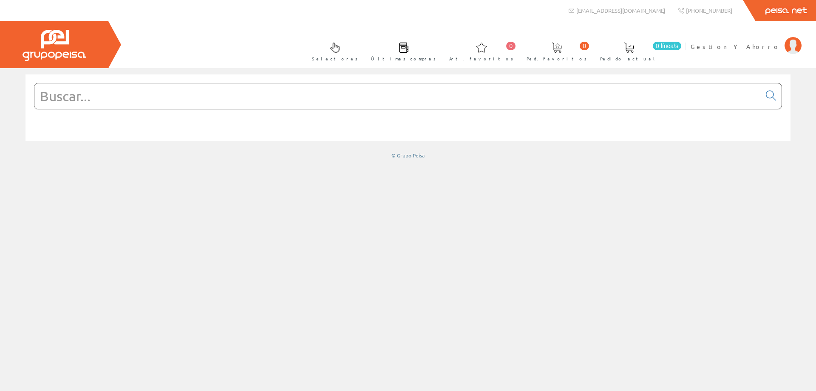 The height and width of the screenshot is (391, 816). What do you see at coordinates (557, 59) in the screenshot?
I see `span: Ped. favoritos` at bounding box center [557, 59].